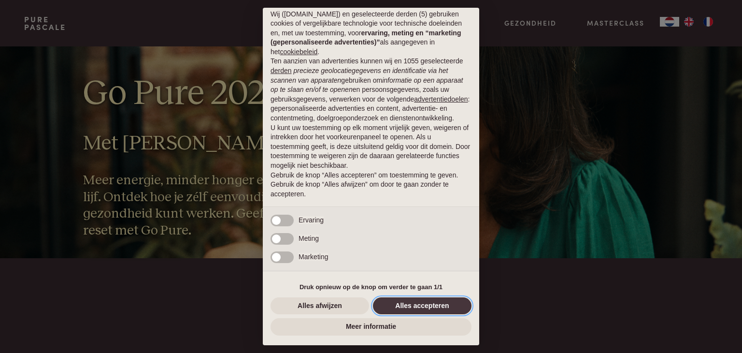 The image size is (742, 353). Describe the element at coordinates (367, 85) in the screenshot. I see `em: informatie op een apparaat op te slaan en/of te openen` at that location.